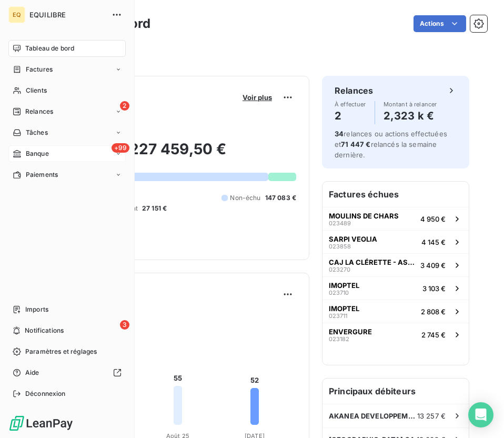 Image resolution: width=504 pixels, height=438 pixels. What do you see at coordinates (281, 198) in the screenshot?
I see `span: 147 083 €` at bounding box center [281, 198].